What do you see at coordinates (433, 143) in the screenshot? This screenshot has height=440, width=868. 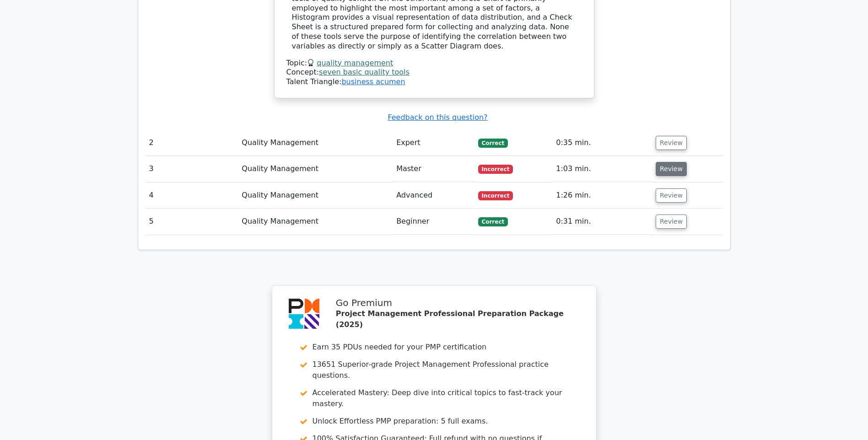 I see `td: Expert` at bounding box center [433, 143].